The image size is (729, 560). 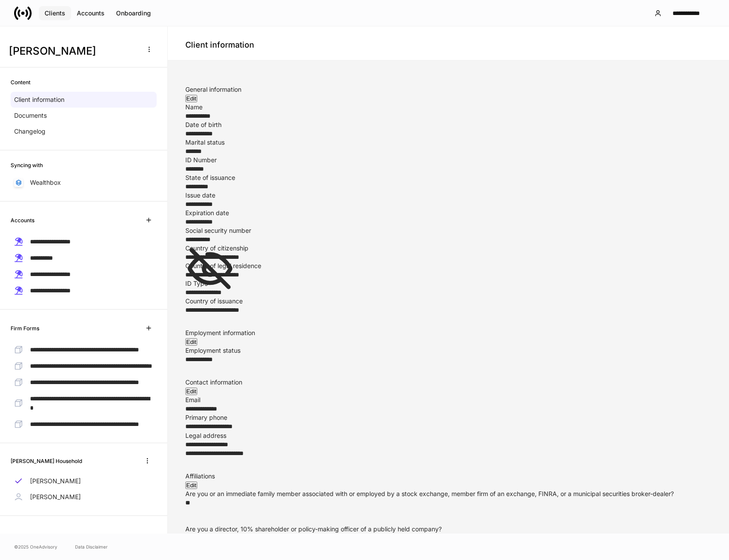 What do you see at coordinates (449, 231) in the screenshot?
I see `div: Social security number` at bounding box center [449, 231].